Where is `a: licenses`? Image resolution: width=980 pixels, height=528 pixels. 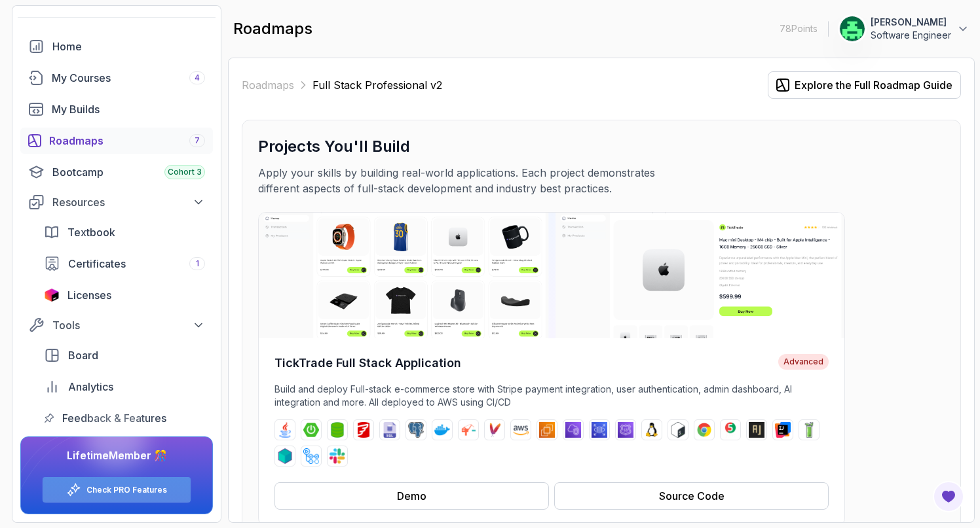 a: licenses is located at coordinates (125, 295).